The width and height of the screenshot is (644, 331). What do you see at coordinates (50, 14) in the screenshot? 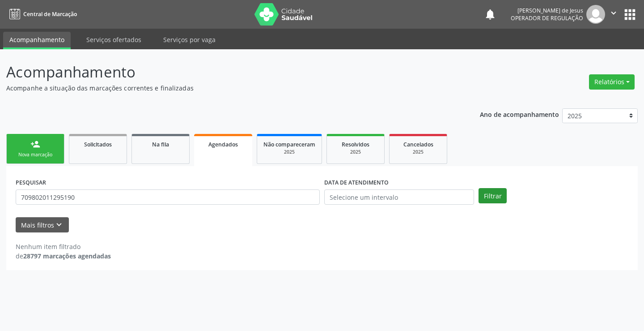
I see `span: Central de Marcação` at bounding box center [50, 14].